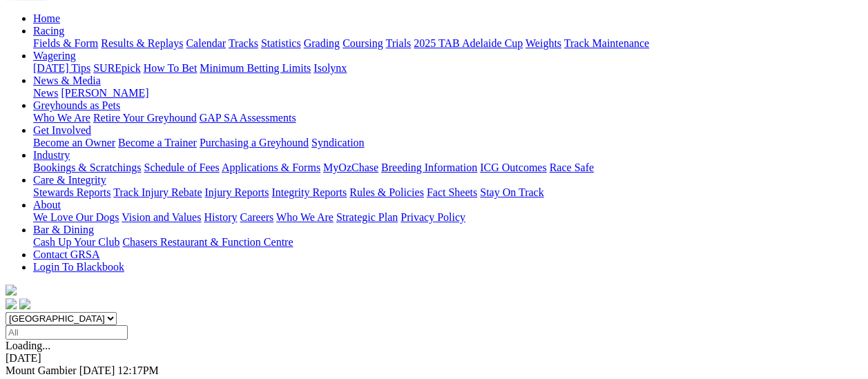 The height and width of the screenshot is (379, 868). Describe the element at coordinates (220, 217) in the screenshot. I see `a: History` at that location.